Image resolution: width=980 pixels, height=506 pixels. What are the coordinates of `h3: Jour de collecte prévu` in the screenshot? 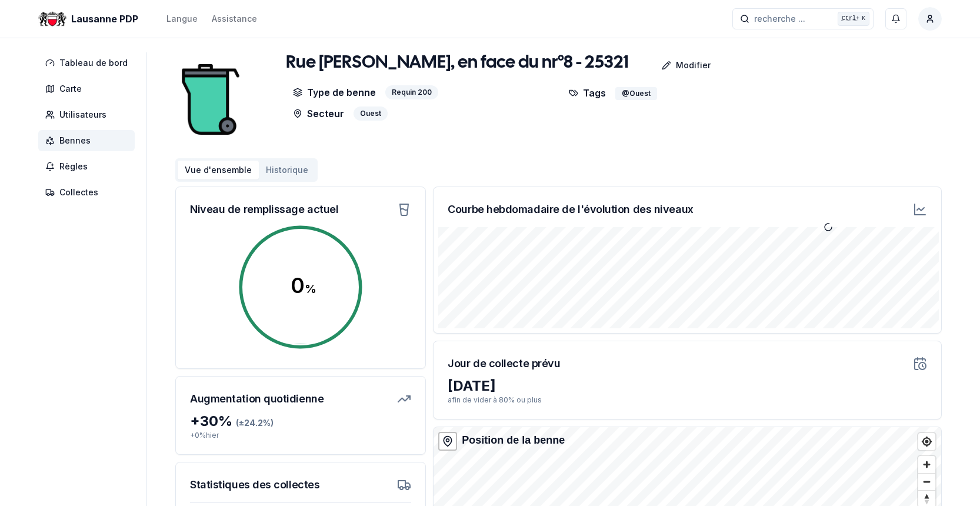 It's located at (504, 363).